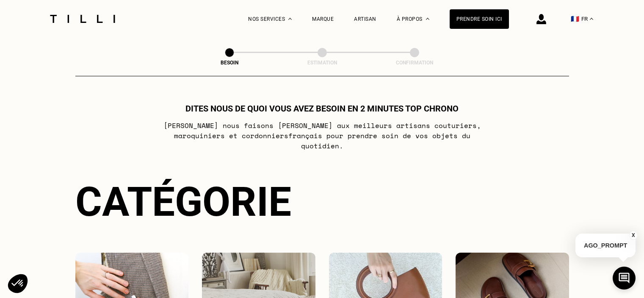  Describe the element at coordinates (323, 19) in the screenshot. I see `a: Marque` at that location.